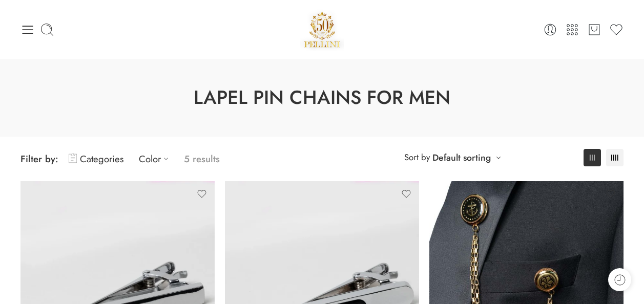  I want to click on a: Default sorting, so click(461, 158).